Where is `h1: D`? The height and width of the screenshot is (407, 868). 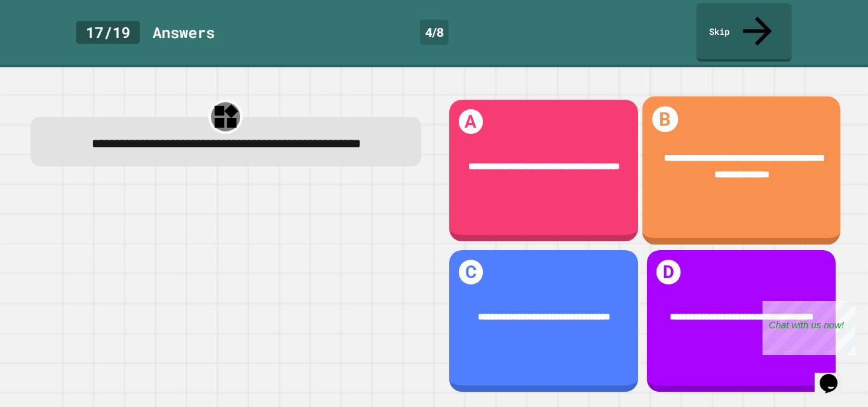 h1: D is located at coordinates (668, 271).